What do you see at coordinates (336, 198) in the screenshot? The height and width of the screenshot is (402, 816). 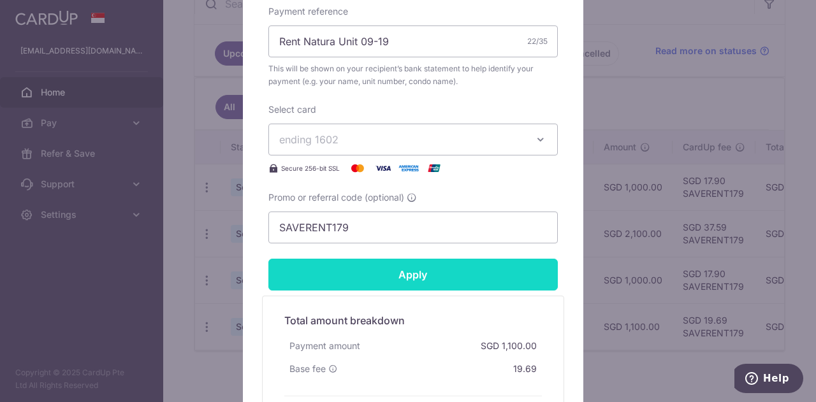 I see `span: Promo or referral code (optional)` at bounding box center [336, 198].